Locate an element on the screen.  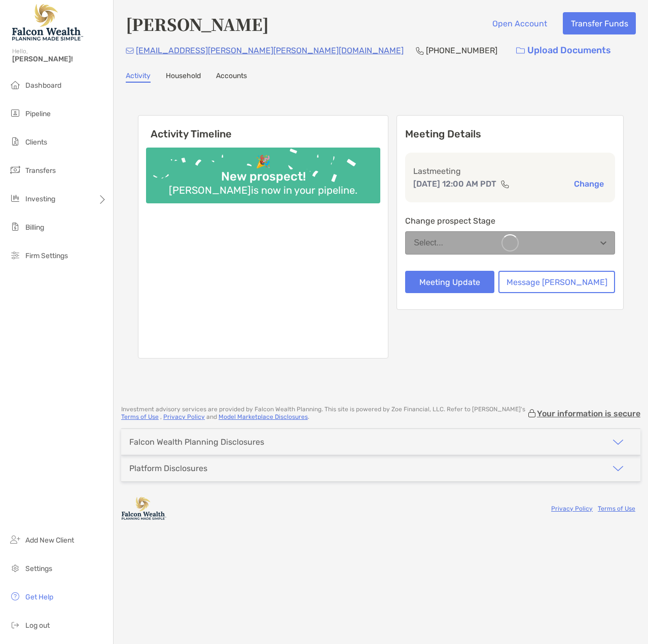
img: dashboard icon is located at coordinates (15, 85).